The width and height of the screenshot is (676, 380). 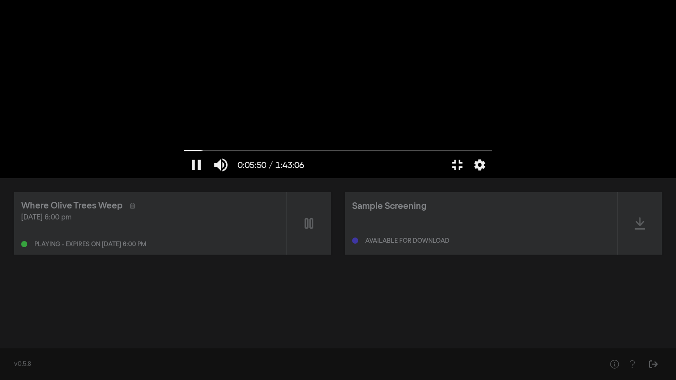 What do you see at coordinates (480, 165) in the screenshot?
I see `button: Więcej ustawień` at bounding box center [480, 165].